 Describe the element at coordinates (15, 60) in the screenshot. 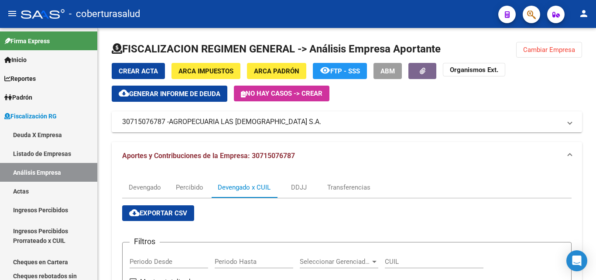

I see `span: Inicio` at that location.